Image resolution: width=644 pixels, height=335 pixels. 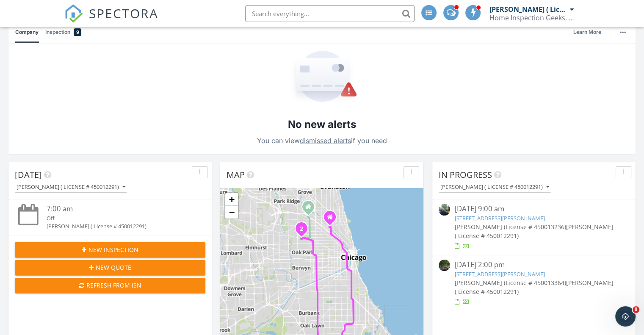 What do you see at coordinates (110, 250) in the screenshot?
I see `button: New Inspection` at bounding box center [110, 250].